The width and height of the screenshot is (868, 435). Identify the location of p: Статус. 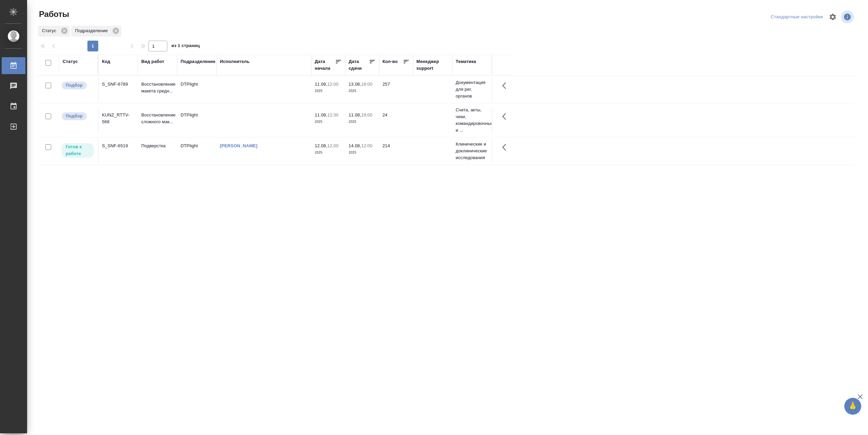
(50, 31).